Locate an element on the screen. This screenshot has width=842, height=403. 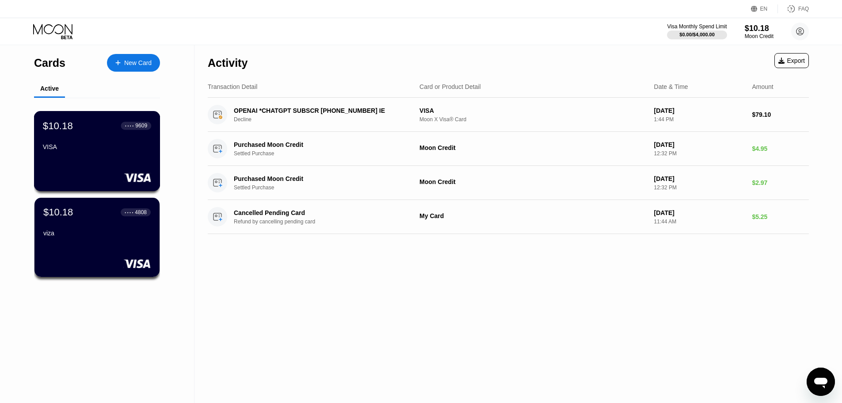
div: 11:44 AM is located at coordinates (700, 222).